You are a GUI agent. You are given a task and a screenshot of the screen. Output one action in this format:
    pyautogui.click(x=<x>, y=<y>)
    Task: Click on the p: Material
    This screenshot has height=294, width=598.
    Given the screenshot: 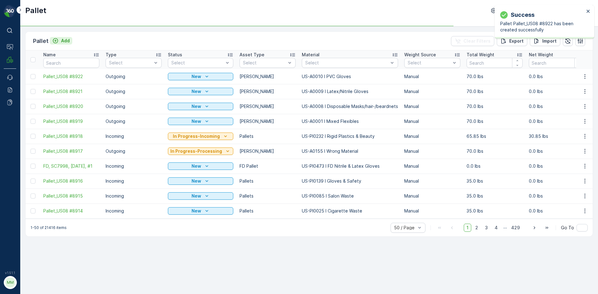 What is the action you would take?
    pyautogui.click(x=310, y=55)
    